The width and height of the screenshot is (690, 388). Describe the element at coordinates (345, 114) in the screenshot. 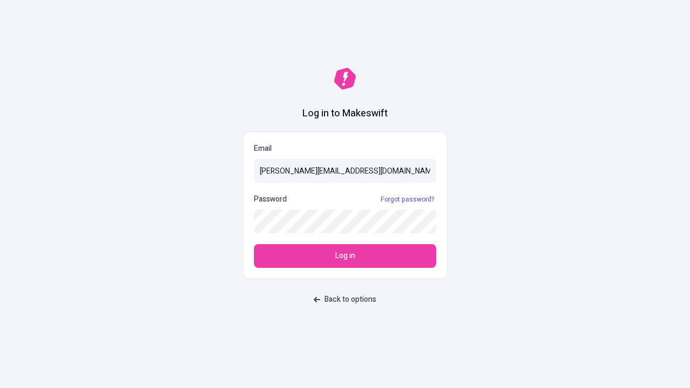

I see `h1: Log in to Makeswift` at that location.